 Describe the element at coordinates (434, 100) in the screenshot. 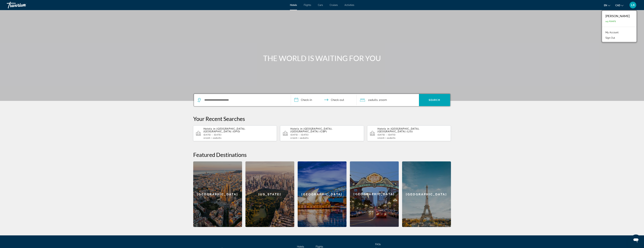

I see `button: Search` at that location.